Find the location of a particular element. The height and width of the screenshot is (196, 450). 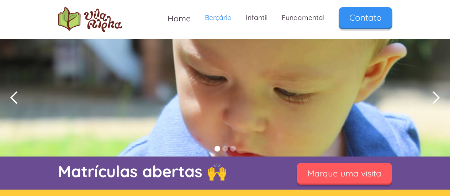

div: Show slide 2 of 3 is located at coordinates (225, 149).